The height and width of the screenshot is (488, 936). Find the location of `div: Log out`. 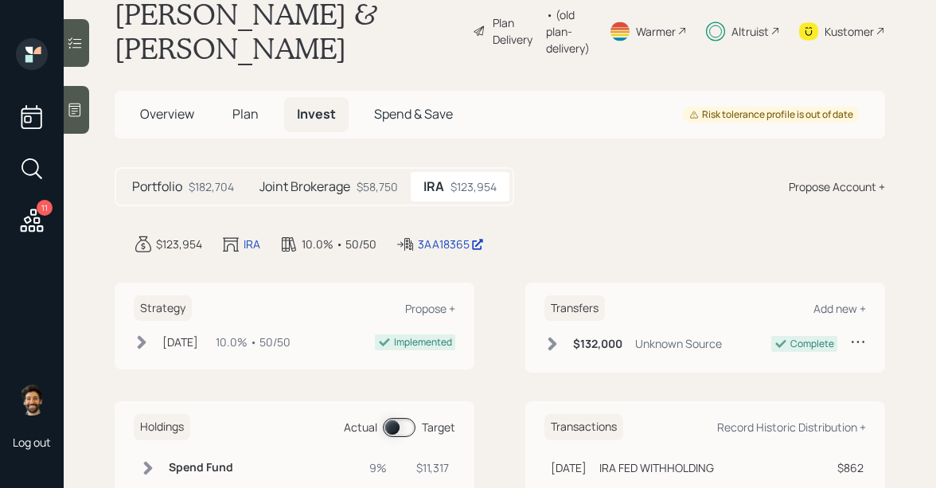

div: Log out is located at coordinates (32, 442).